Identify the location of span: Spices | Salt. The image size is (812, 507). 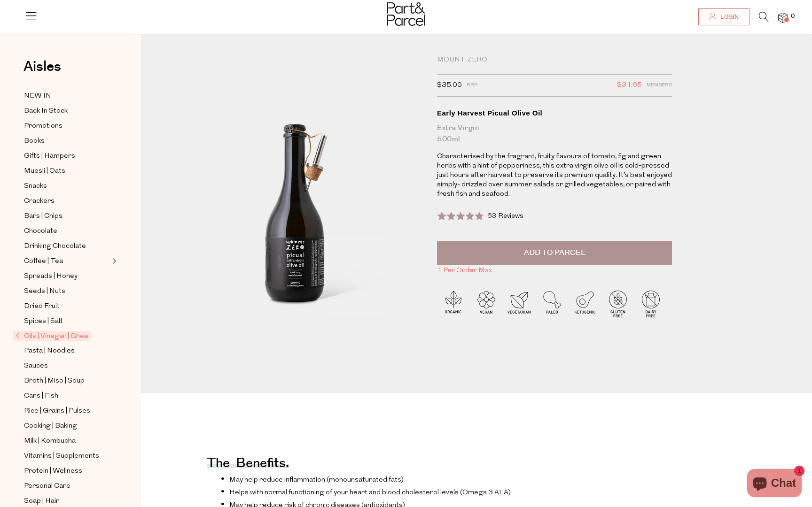
(43, 321).